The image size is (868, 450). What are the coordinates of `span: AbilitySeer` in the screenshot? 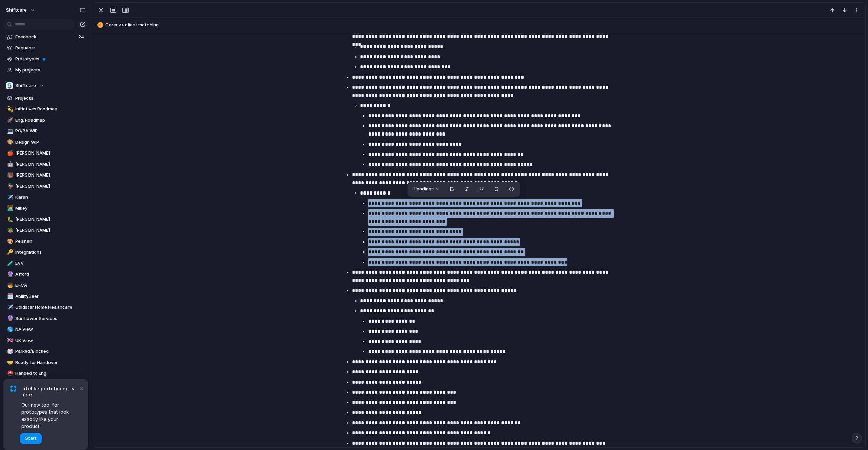 It's located at (50, 297).